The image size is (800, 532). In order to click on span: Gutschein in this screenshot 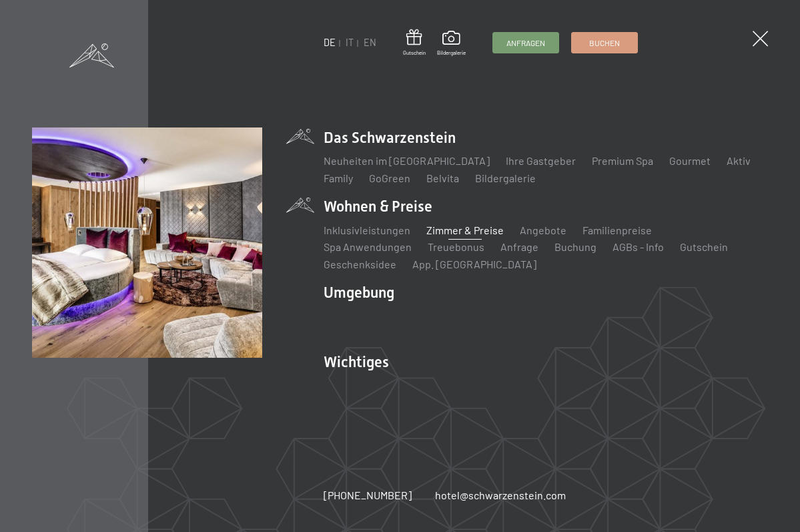, I will do `click(415, 53)`.